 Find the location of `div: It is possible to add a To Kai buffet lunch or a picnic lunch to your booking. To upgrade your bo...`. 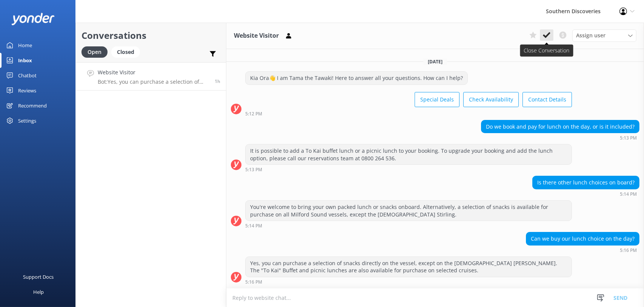

div: It is possible to add a To Kai buffet lunch or a picnic lunch to your booking. To upgrade your bo... is located at coordinates (408, 154).